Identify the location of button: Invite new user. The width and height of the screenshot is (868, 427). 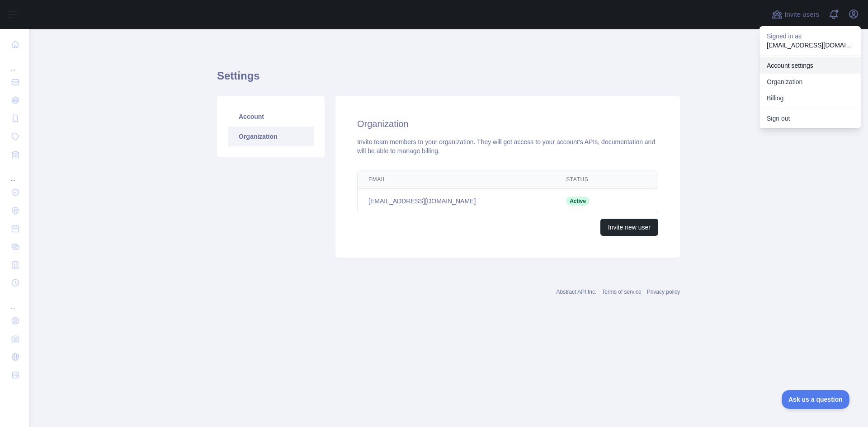
(629, 227).